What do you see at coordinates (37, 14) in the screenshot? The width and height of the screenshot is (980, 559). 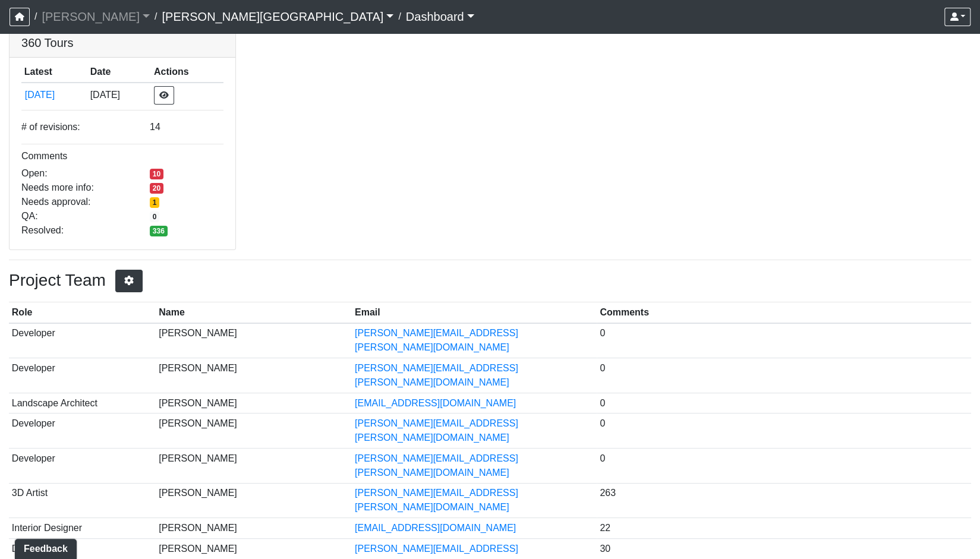 I see `button: Feedback` at bounding box center [37, 14].